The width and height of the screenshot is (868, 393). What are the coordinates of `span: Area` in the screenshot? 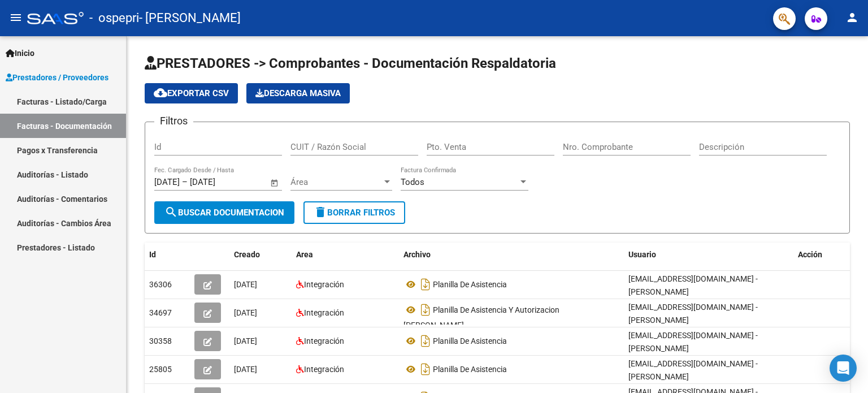 It's located at (305, 254).